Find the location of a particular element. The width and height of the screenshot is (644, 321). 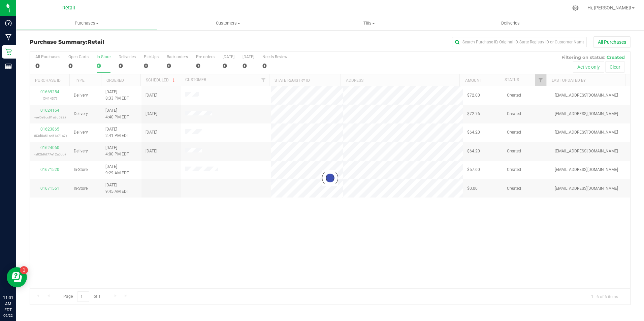

span: Deliveries is located at coordinates (510, 23).